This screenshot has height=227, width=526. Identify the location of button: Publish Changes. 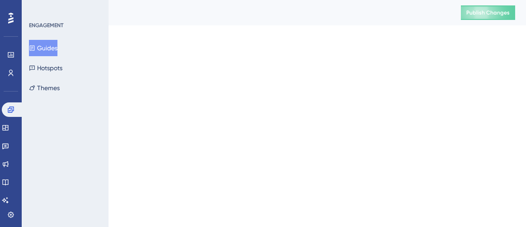
(488, 13).